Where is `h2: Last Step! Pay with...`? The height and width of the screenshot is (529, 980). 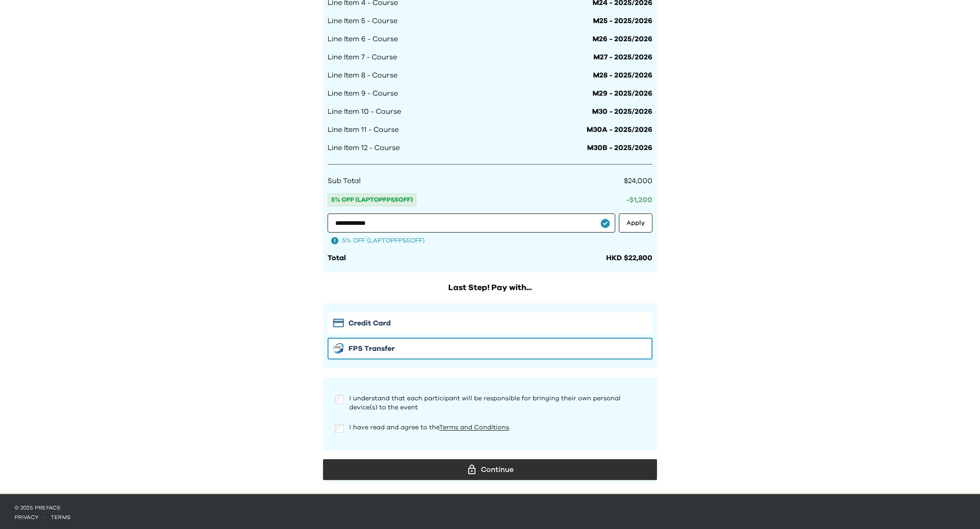
h2: Last Step! Pay with... is located at coordinates (490, 288).